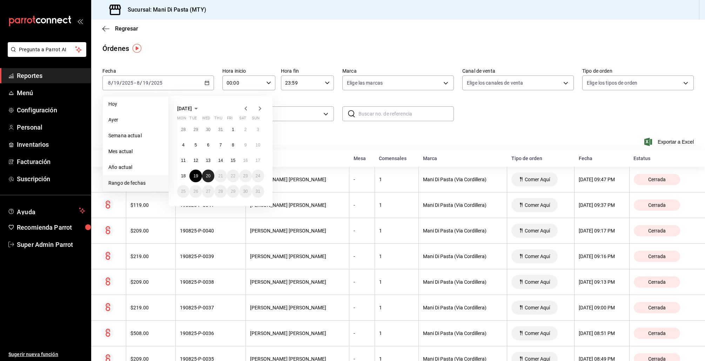 The height and width of the screenshot is (361, 705). Describe the element at coordinates (245, 176) in the screenshot. I see `button: August 23, 2025` at that location.